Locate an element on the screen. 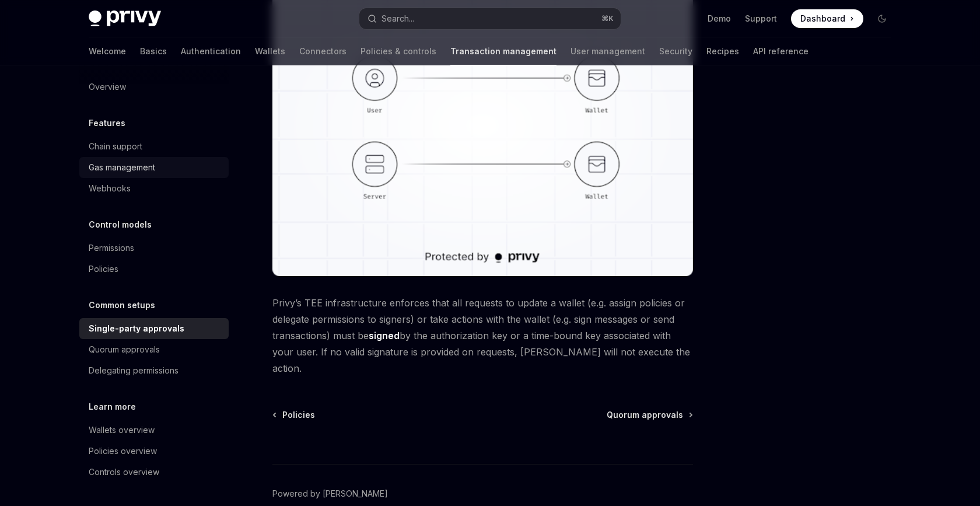 Image resolution: width=980 pixels, height=506 pixels. a: Controls overview is located at coordinates (154, 473).